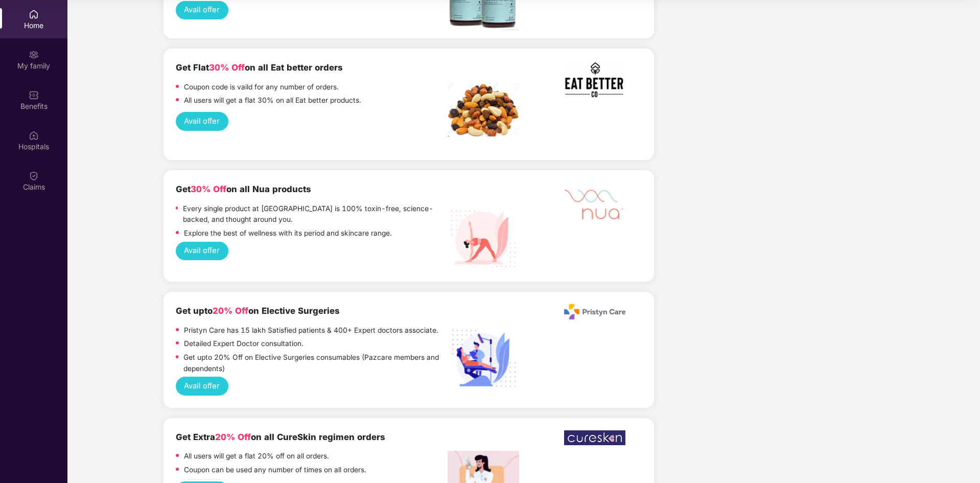  What do you see at coordinates (33, 15) in the screenshot?
I see `img: svg+xml;base64,PHN2ZyBpZD0iSG9tZSIgeG1sbnM9Imh0dHA6Ly93d3cudzMub3JnLzIwMDAvc3ZnIiB3aWR0aD0iMjAiIG...` at bounding box center [33, 15].